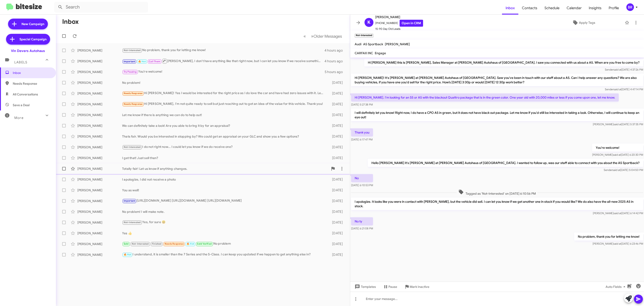 The image size is (644, 306). Describe the element at coordinates (224, 212) in the screenshot. I see `div: No problem! I will make note.` at that location.